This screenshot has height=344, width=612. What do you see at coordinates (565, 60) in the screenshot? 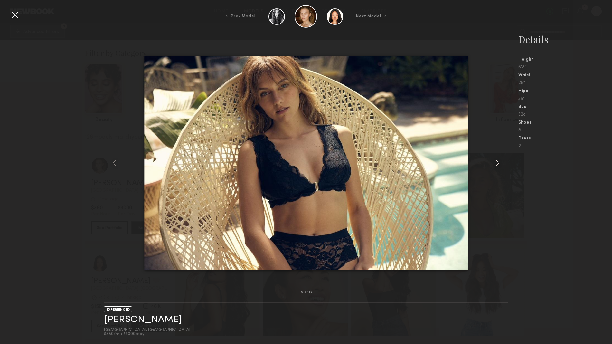
I see `div: Height` at bounding box center [565, 60].